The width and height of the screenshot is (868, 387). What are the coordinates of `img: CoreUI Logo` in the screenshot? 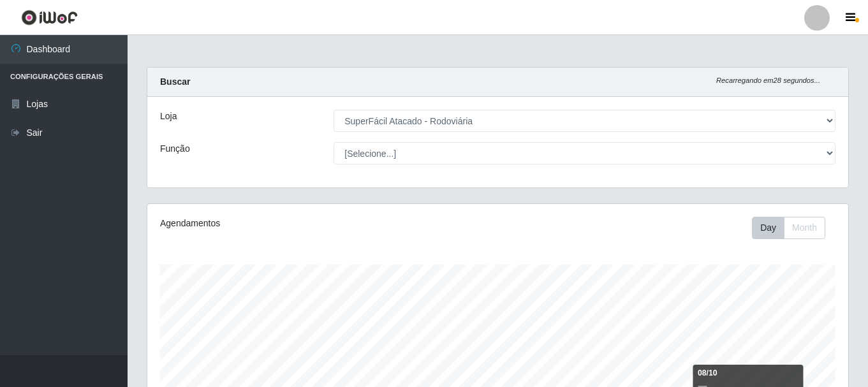 It's located at (49, 17).